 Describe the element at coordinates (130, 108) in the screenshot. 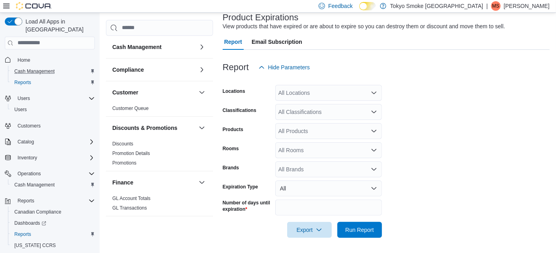

I see `span: Customer Queue` at that location.